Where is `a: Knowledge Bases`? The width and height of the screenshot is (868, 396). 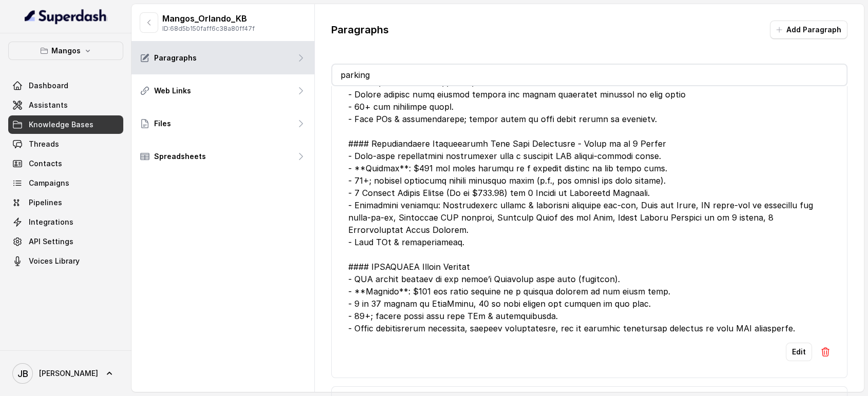 a: Knowledge Bases is located at coordinates (66, 125).